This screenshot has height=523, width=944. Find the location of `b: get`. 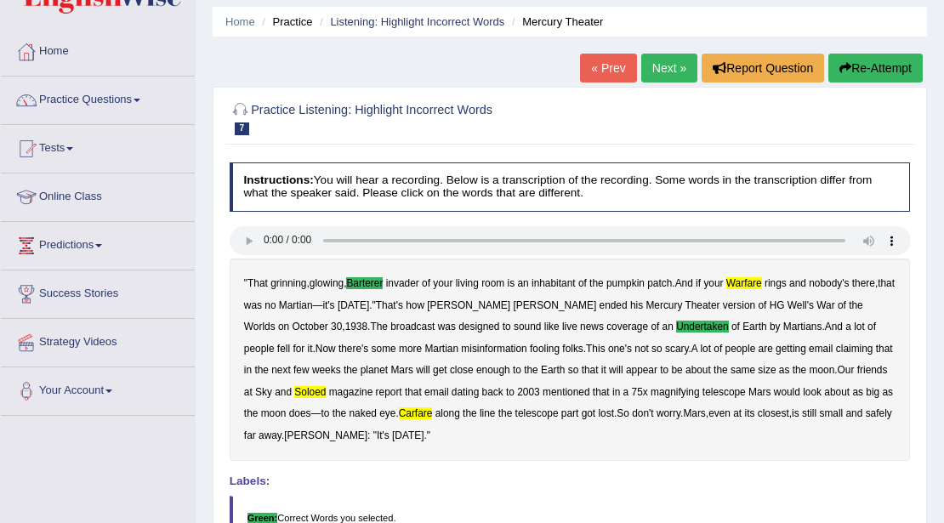

b: get is located at coordinates (440, 370).